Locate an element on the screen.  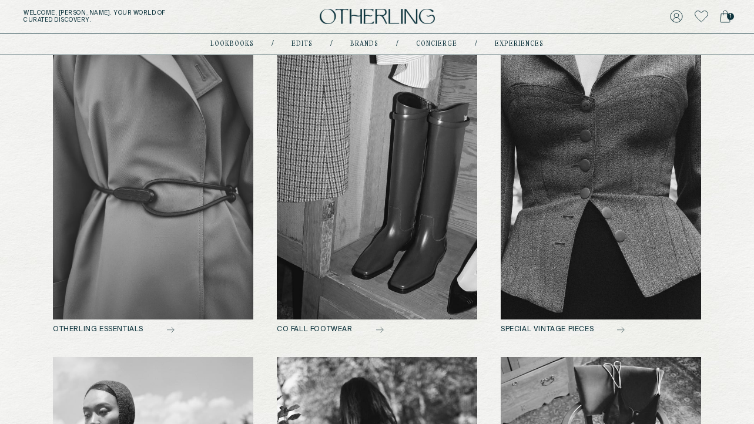
a: Brands is located at coordinates (364, 44).